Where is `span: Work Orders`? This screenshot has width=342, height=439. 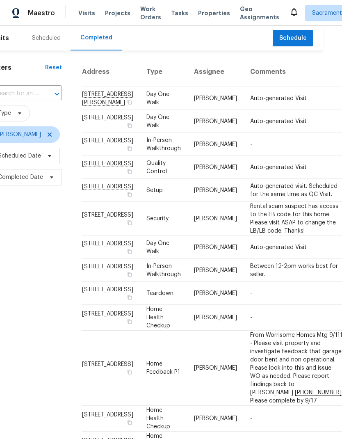
span: Work Orders is located at coordinates (151, 13).